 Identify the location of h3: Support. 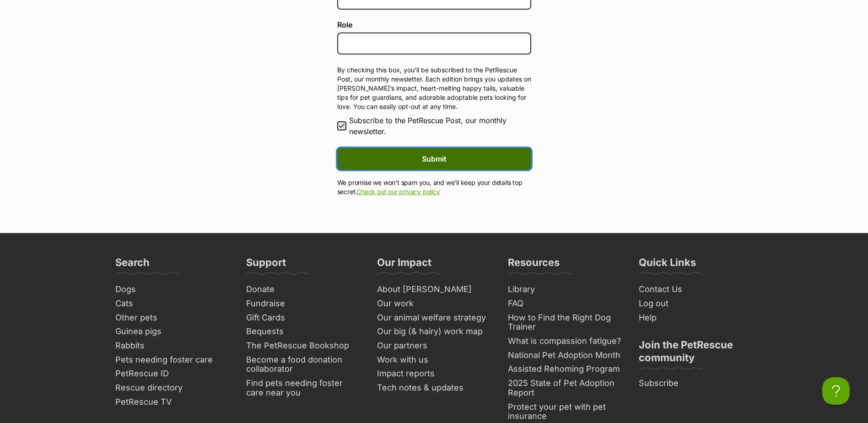
(266, 265).